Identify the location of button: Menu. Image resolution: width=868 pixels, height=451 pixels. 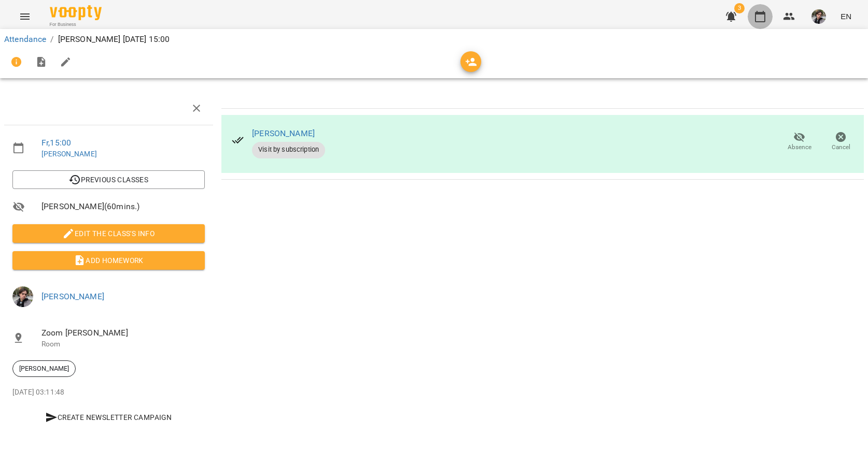
(25, 17).